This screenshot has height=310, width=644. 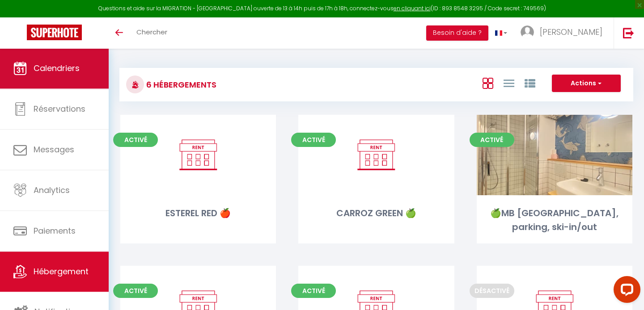 I want to click on a: Vue en Box, so click(x=488, y=83).